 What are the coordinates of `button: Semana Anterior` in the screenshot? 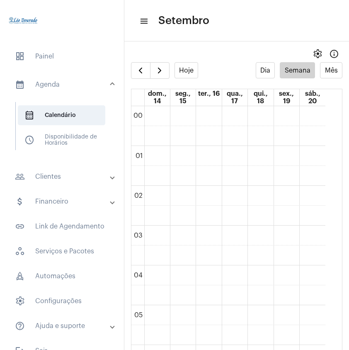 It's located at (140, 70).